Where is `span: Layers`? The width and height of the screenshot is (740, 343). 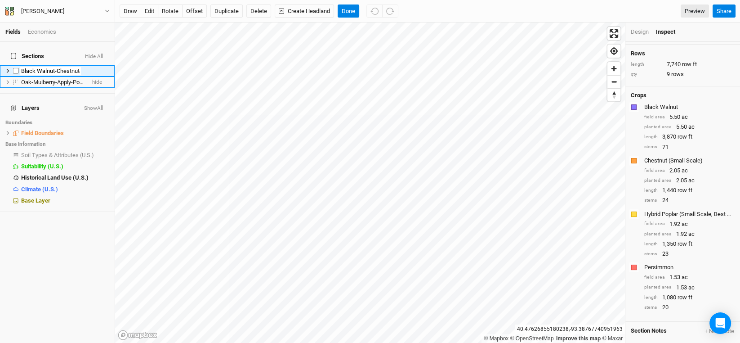
span: Layers is located at coordinates (25, 108).